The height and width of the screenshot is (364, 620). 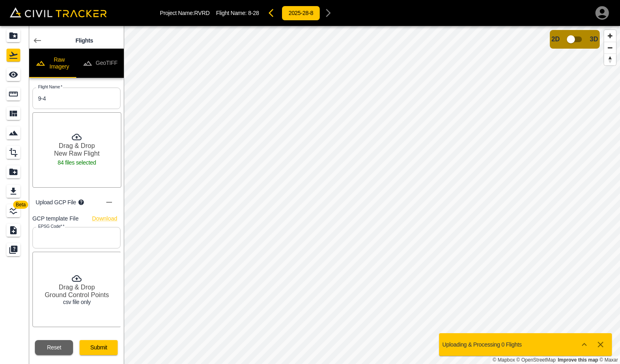 What do you see at coordinates (578, 360) in the screenshot?
I see `a: Map feedback` at bounding box center [578, 360].